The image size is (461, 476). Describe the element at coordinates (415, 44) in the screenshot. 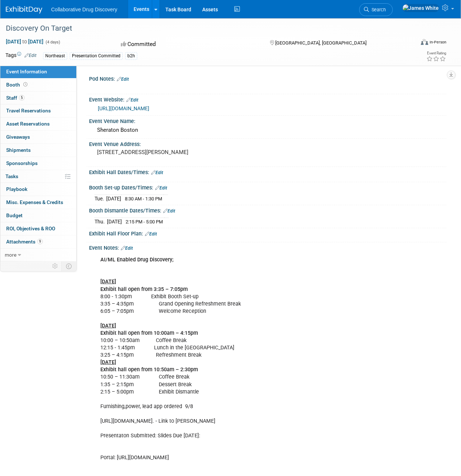

I see `div: Event Format` at that location.